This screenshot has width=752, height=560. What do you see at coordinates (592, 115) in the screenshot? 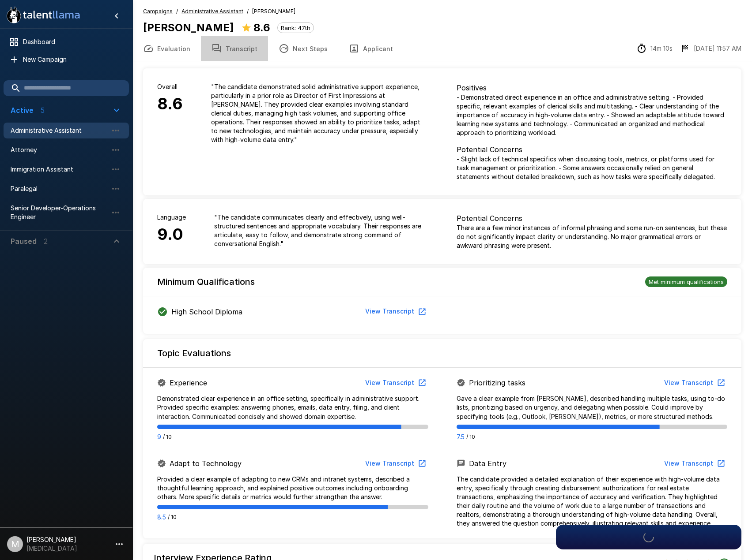
I see `p: - Demonstrated direct experience in an office and administrative setting. - Provided specific, re...` at bounding box center [592, 115].